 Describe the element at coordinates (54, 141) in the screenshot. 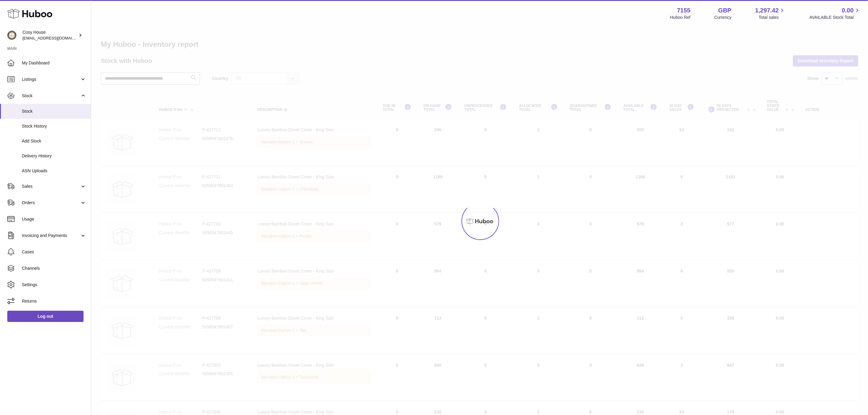

I see `span: Add Stock` at that location.